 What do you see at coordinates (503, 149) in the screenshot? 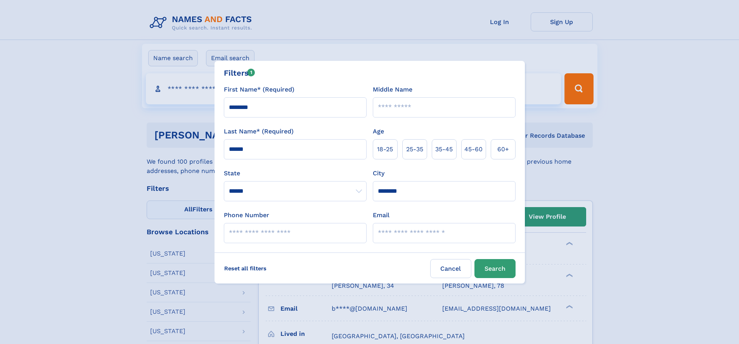
I see `span: 60+` at bounding box center [503, 149].